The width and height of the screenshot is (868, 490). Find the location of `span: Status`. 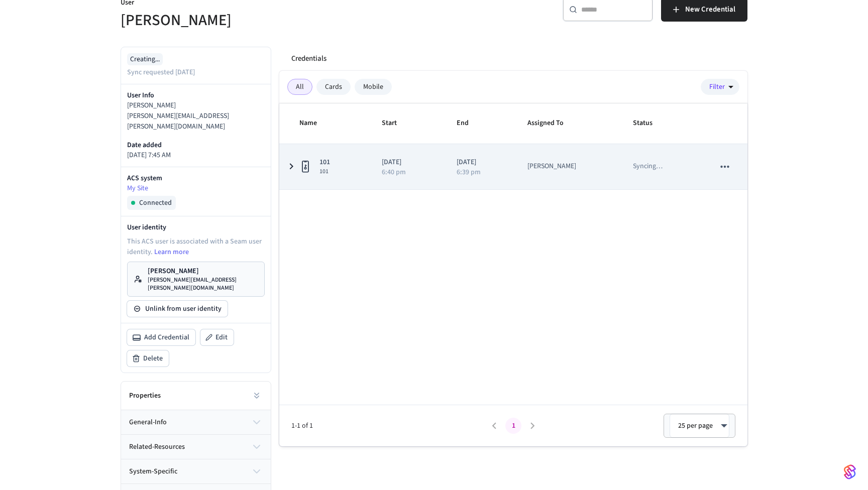

span: Status is located at coordinates (649, 123).